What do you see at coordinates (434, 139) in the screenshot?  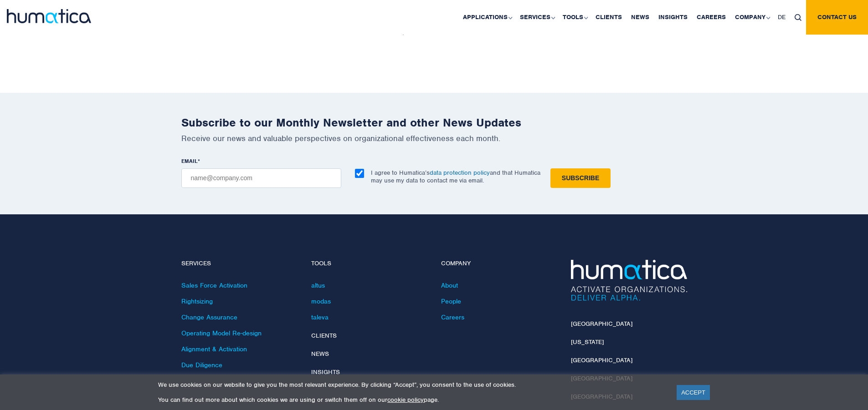 I see `p: Receive our news and valuable perspectives on organizational effectiveness each month.` at bounding box center [434, 139].